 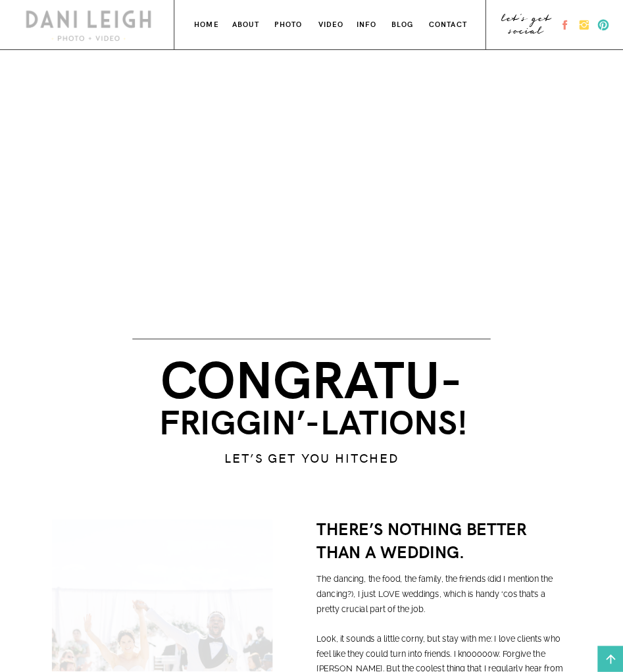 What do you see at coordinates (367, 23) in the screenshot?
I see `h3: info` at bounding box center [367, 23].